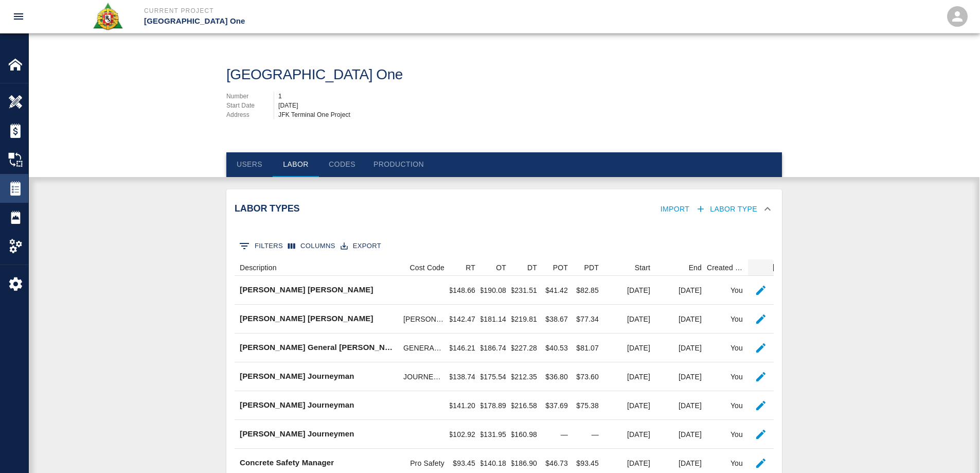  I want to click on div: Pro Safety, so click(427, 463).